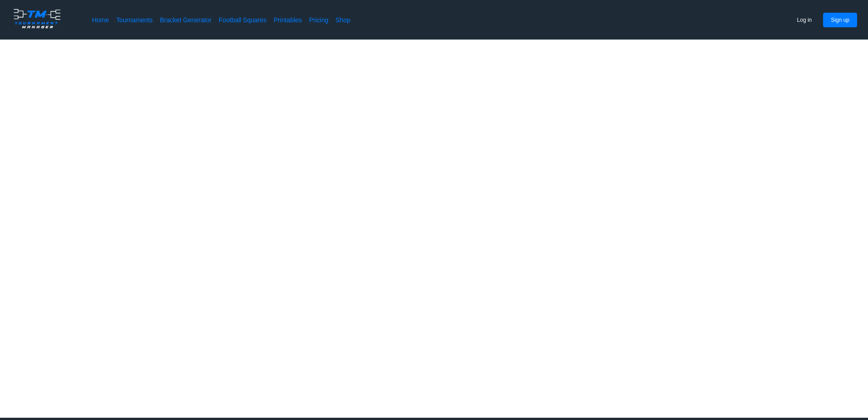 The image size is (868, 420). What do you see at coordinates (242, 20) in the screenshot?
I see `a: Football Squares` at bounding box center [242, 20].